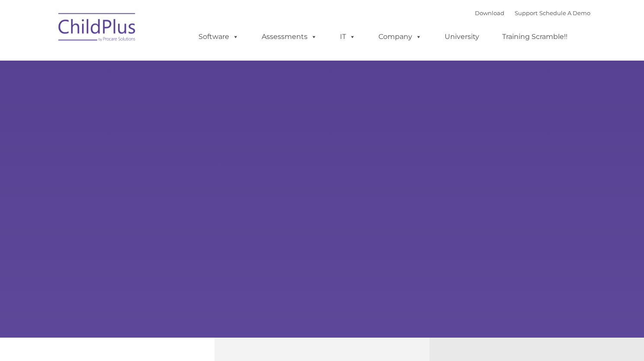  Describe the element at coordinates (348, 37) in the screenshot. I see `a: IT` at that location.